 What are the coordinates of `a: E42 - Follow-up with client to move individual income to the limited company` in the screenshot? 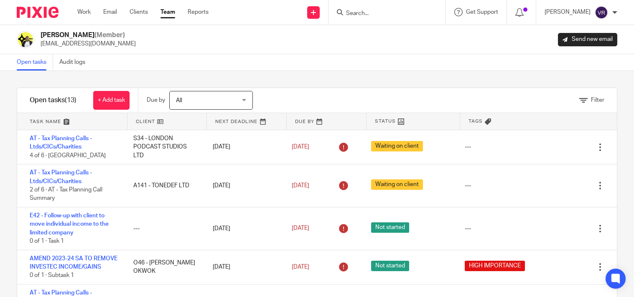 It's located at (69, 224).